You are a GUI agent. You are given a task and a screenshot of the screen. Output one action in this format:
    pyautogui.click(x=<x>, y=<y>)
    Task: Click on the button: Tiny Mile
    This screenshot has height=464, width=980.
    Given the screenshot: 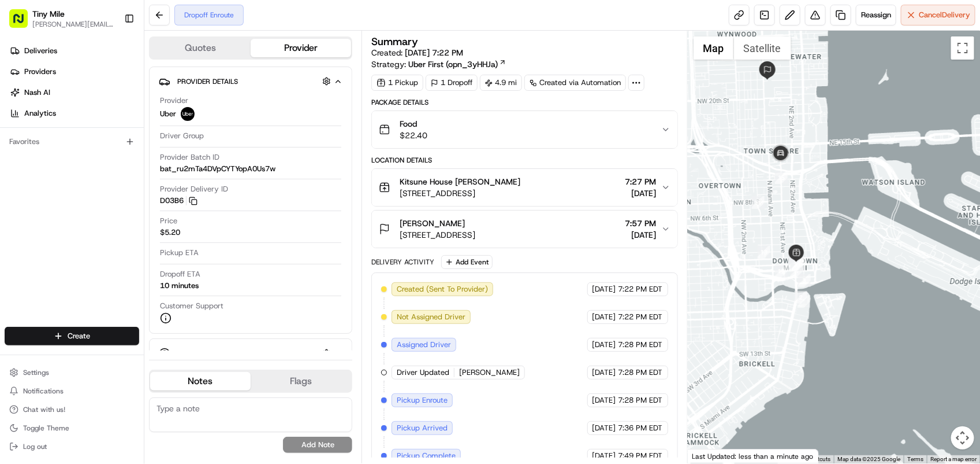 What is the action you would take?
    pyautogui.click(x=48, y=14)
    